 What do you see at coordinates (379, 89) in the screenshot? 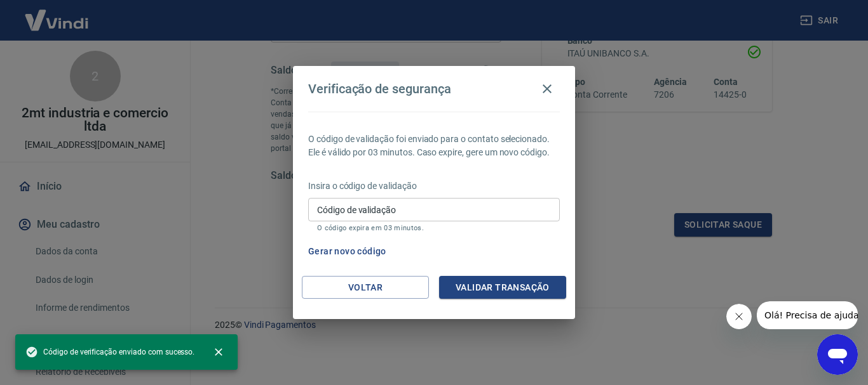
I see `h4: Verificação de segurança` at bounding box center [379, 89].